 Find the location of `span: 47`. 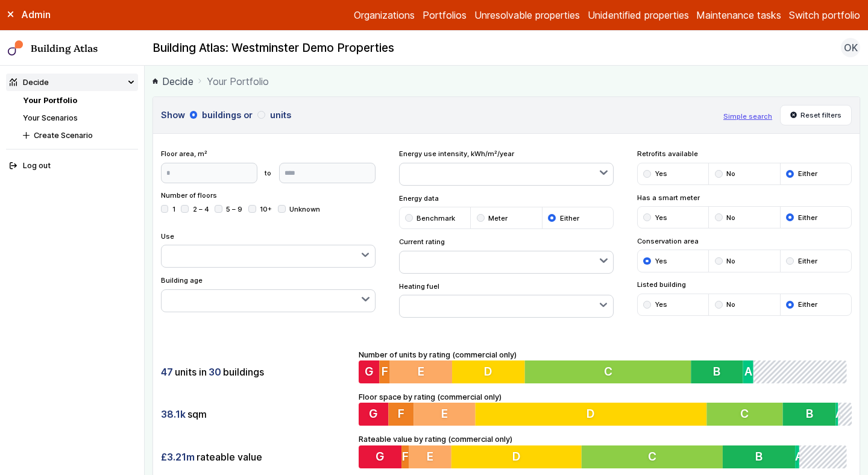

span: 47 is located at coordinates (167, 372).